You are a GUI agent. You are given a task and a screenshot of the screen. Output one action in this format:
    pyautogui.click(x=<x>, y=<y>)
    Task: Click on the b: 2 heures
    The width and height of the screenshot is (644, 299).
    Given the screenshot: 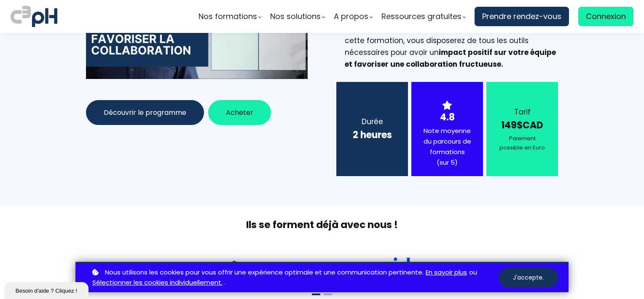 What is the action you would take?
    pyautogui.click(x=372, y=134)
    